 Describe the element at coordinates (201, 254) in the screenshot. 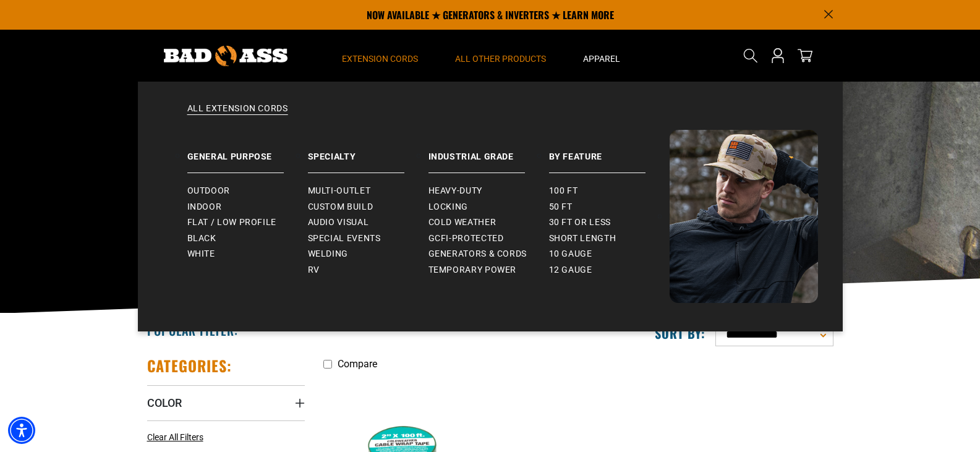

I see `span: White` at that location.